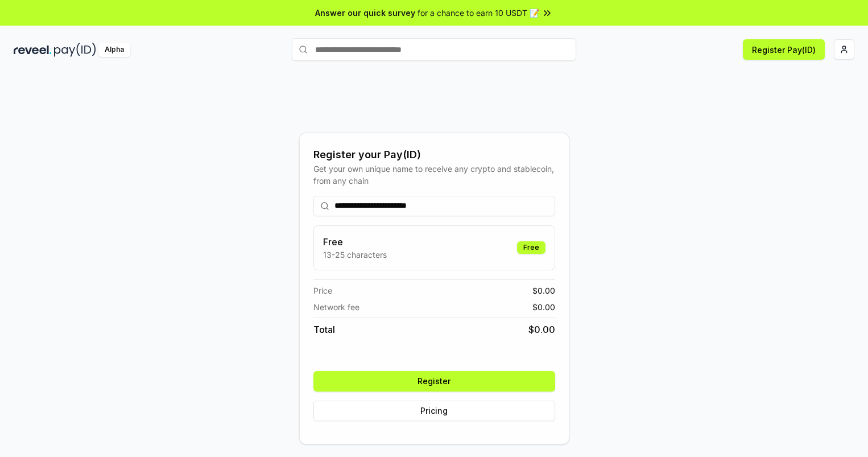  What do you see at coordinates (478, 13) in the screenshot?
I see `span: for a chance to earn 10 USDT 📝` at bounding box center [478, 13].